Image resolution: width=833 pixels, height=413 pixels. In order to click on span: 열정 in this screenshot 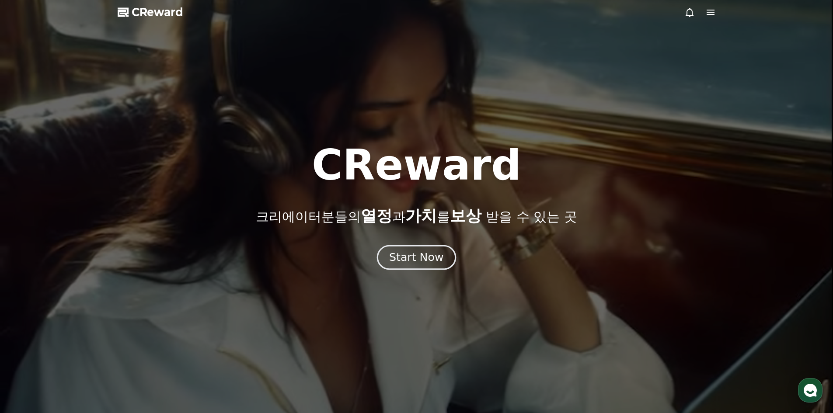, I will do `click(377, 216)`.